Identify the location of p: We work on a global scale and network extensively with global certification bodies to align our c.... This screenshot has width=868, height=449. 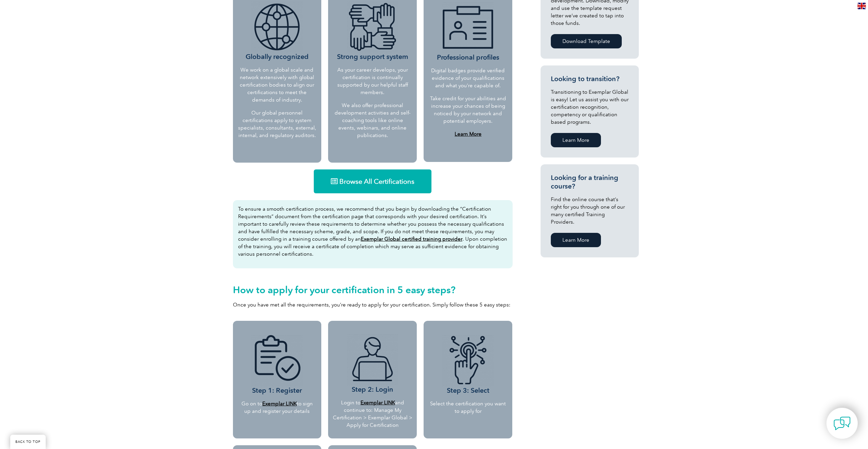
(277, 85).